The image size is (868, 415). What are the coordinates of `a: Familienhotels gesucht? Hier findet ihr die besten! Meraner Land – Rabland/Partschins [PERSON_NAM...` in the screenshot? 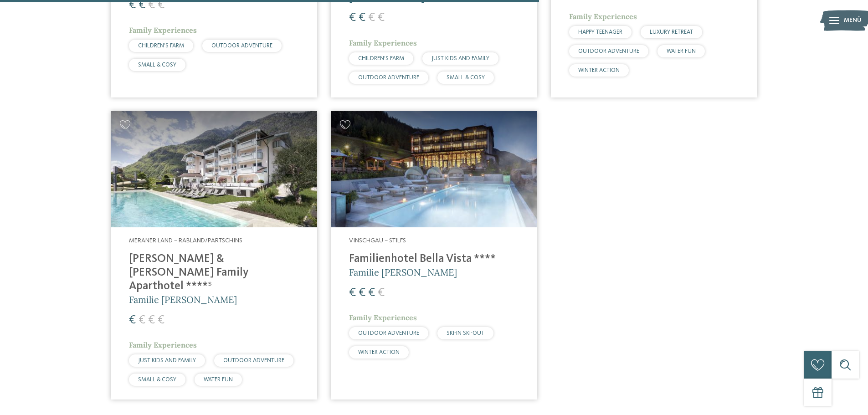 It's located at (214, 255).